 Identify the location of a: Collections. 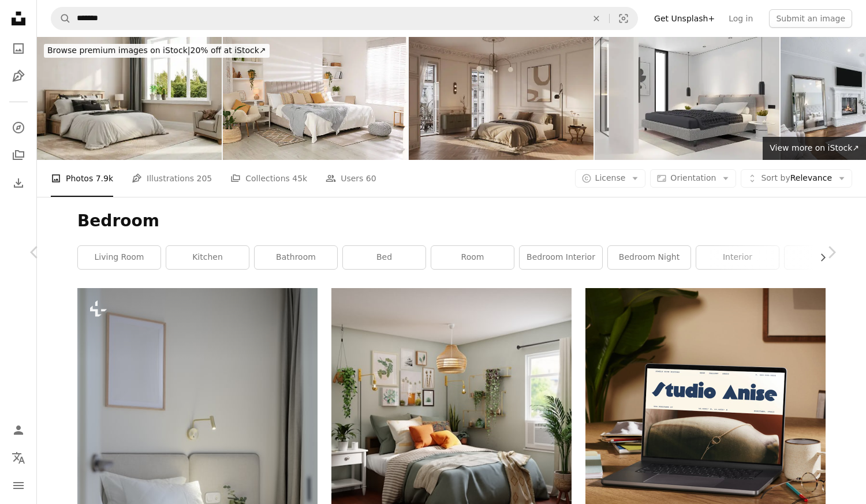
(18, 155).